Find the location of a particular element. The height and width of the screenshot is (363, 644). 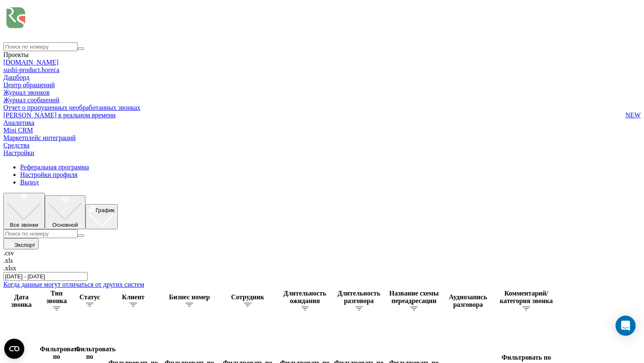

div: Дата звонка is located at coordinates (21, 301).